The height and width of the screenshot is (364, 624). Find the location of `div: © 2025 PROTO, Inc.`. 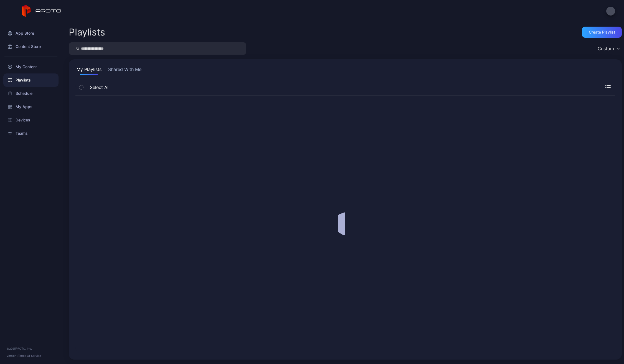

div: © 2025 PROTO, Inc. is located at coordinates (31, 349).